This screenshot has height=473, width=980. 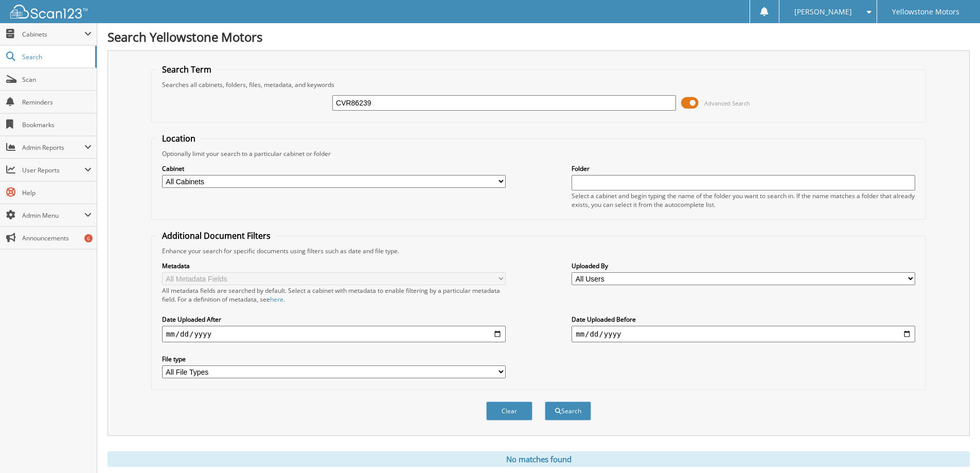 What do you see at coordinates (568, 410) in the screenshot?
I see `button: Search` at bounding box center [568, 410].